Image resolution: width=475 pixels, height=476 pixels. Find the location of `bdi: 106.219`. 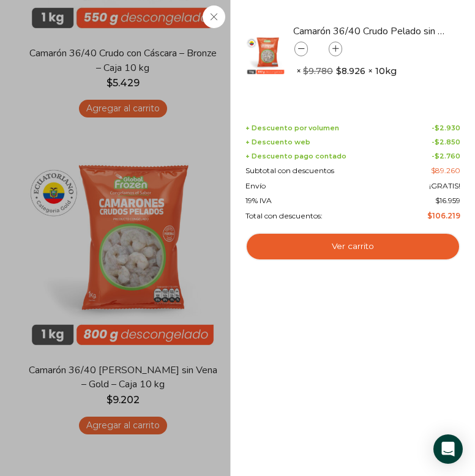

bdi: 106.219 is located at coordinates (444, 215).